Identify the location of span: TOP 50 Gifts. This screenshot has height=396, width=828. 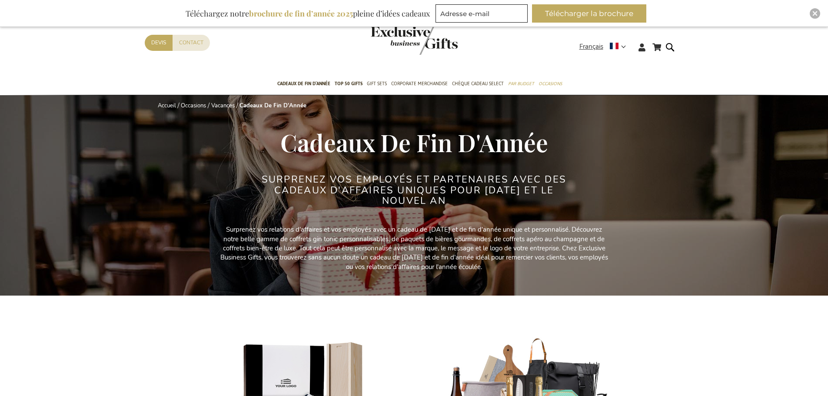
(349, 83).